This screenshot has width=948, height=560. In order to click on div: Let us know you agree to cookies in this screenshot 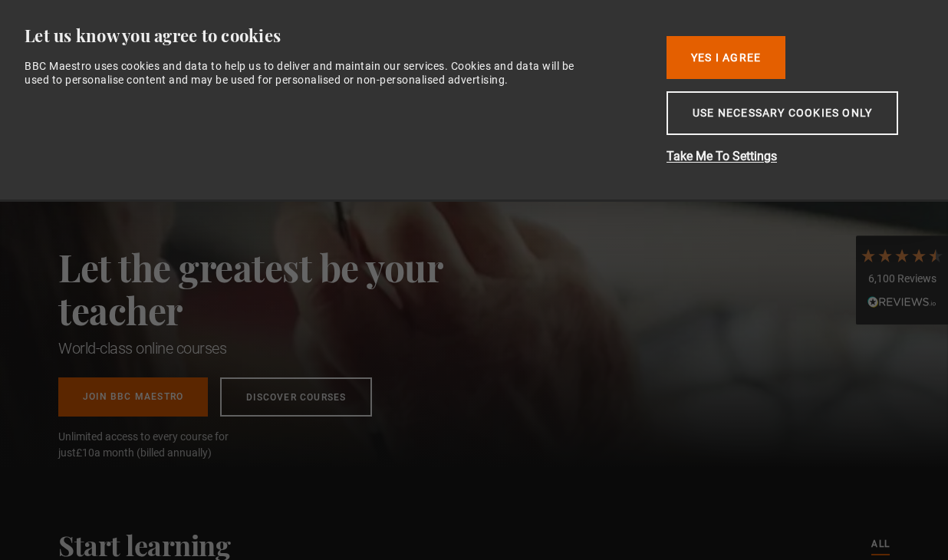, I will do `click(334, 35)`.